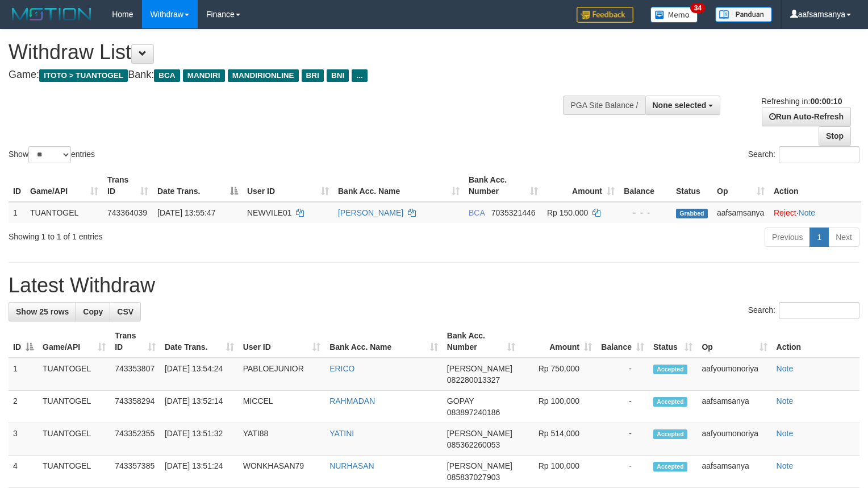 This screenshot has width=868, height=488. What do you see at coordinates (605, 14) in the screenshot?
I see `img: Feedback.jpg` at bounding box center [605, 14].